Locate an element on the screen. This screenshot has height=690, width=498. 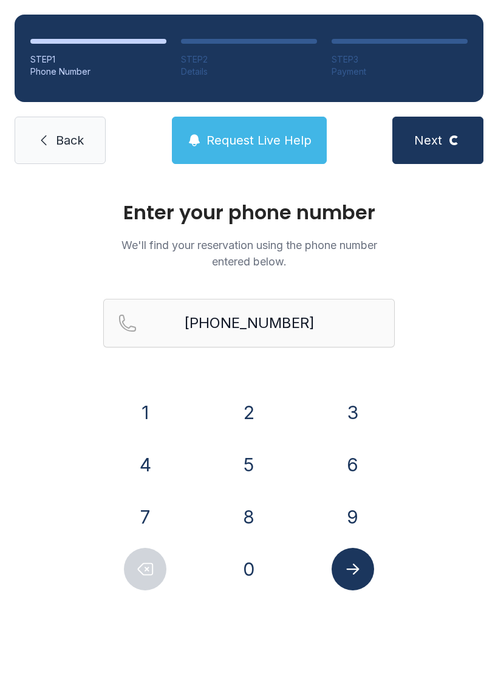
button: 1 is located at coordinates (145, 413).